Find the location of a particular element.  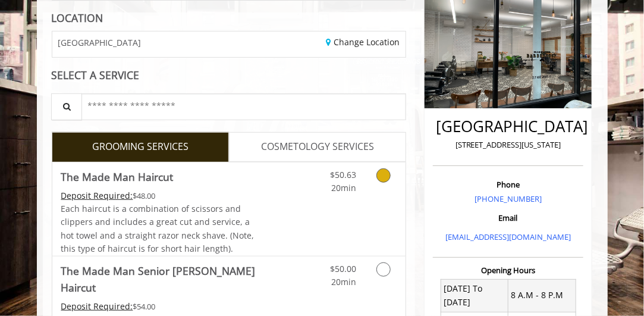

b: LOCATION is located at coordinates (77, 18).